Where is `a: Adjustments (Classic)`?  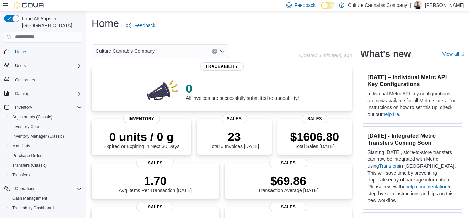 a: Adjustments (Classic) is located at coordinates (32, 117).